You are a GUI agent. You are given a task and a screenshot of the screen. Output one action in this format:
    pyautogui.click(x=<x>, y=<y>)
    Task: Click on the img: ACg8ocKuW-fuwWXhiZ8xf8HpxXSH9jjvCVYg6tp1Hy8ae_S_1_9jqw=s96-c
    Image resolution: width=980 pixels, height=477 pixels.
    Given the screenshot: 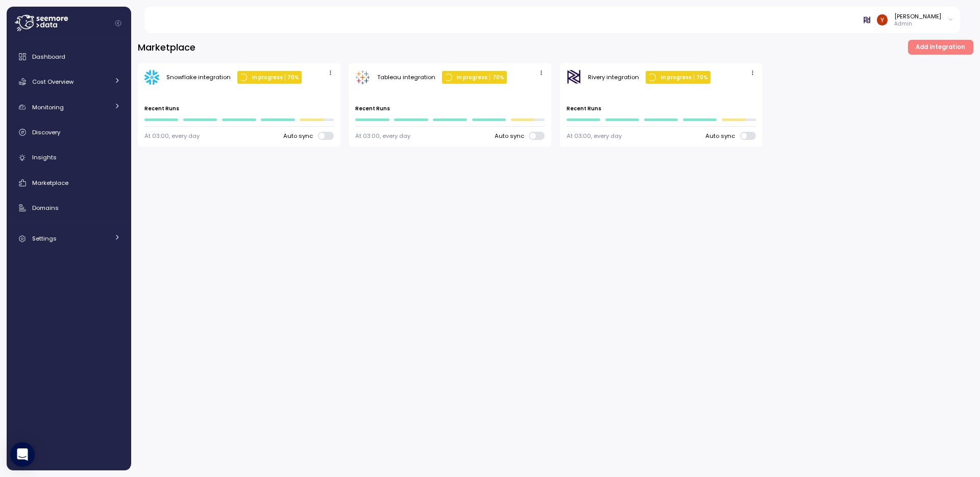 What is the action you would take?
    pyautogui.click(x=881, y=19)
    